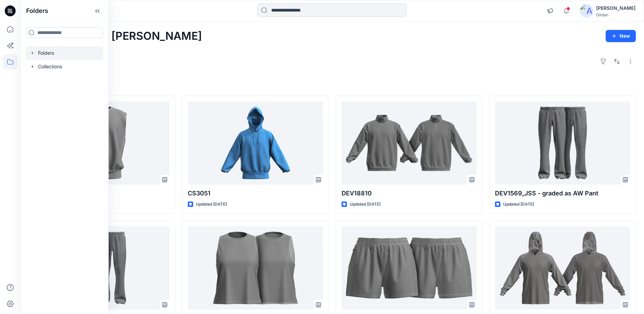  Describe the element at coordinates (587, 11) in the screenshot. I see `img: avatar` at that location.